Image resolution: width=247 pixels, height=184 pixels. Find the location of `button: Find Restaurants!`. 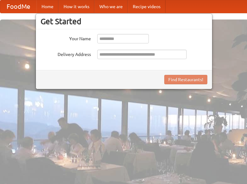

button: Find Restaurants! is located at coordinates (186, 80).